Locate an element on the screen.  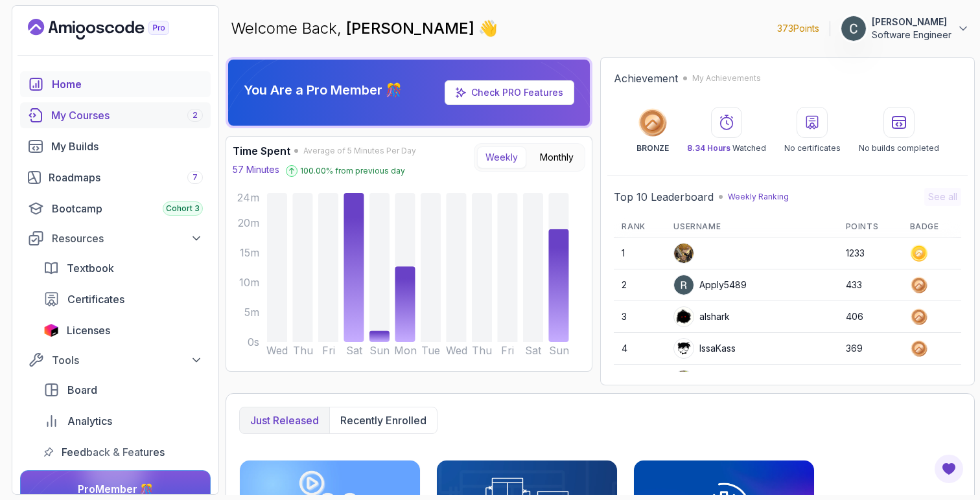
h2: Achievement is located at coordinates (645, 78).